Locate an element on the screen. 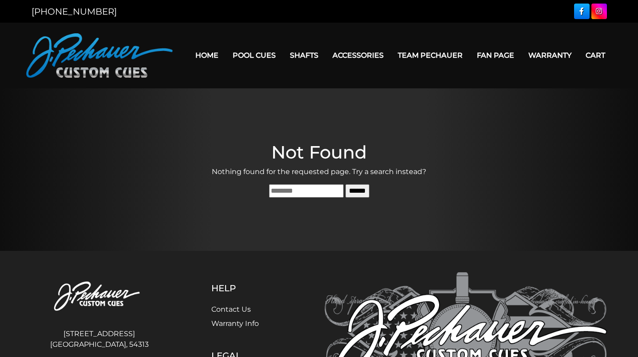 Image resolution: width=638 pixels, height=357 pixels. a: Shafts is located at coordinates (304, 55).